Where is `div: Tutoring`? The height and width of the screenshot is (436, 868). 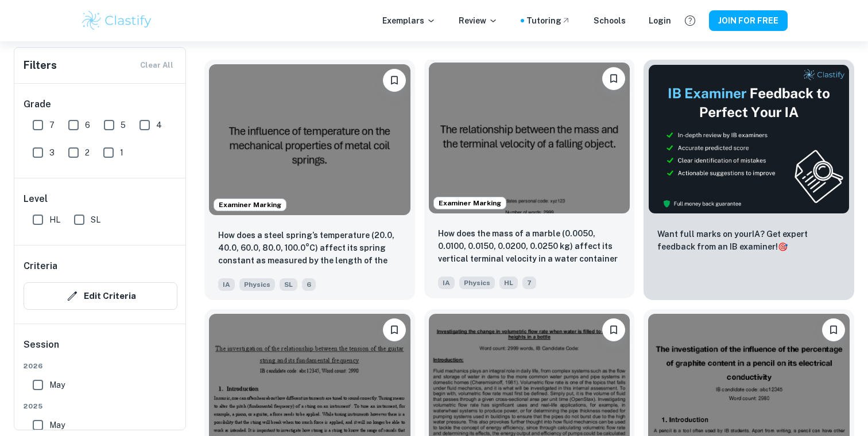
div: Tutoring is located at coordinates (548, 21).